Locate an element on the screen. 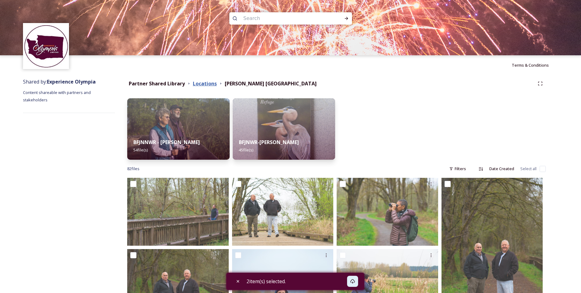 This screenshot has height=293, width=581. span: Content shareable with partners and stakeholders is located at coordinates (57, 96).